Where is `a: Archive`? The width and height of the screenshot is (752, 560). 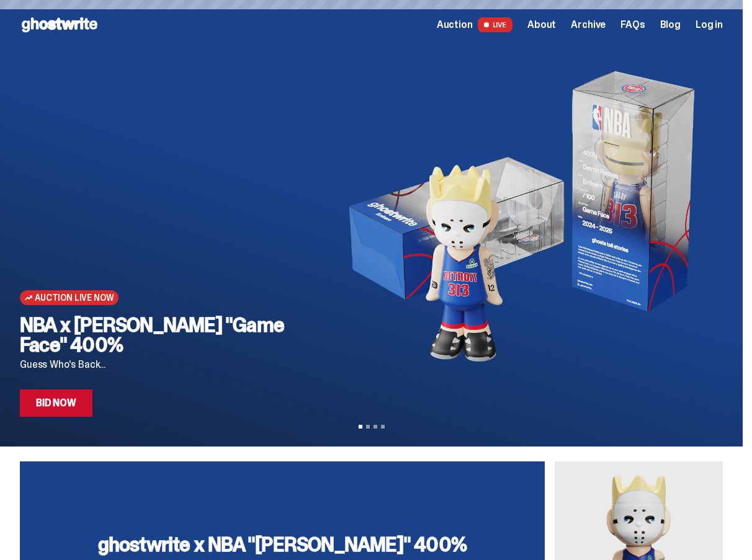
a: Archive is located at coordinates (588, 25).